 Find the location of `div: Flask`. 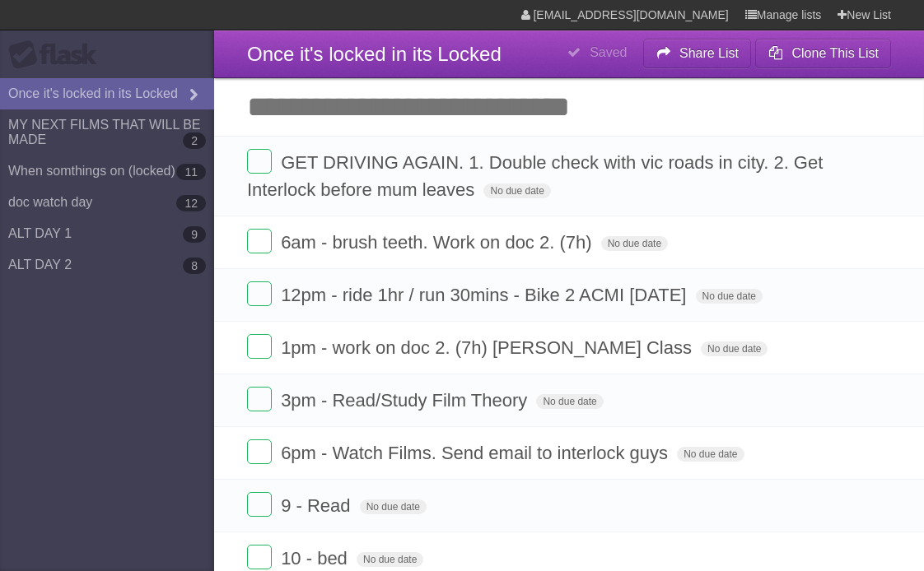

div: Flask is located at coordinates (58, 55).